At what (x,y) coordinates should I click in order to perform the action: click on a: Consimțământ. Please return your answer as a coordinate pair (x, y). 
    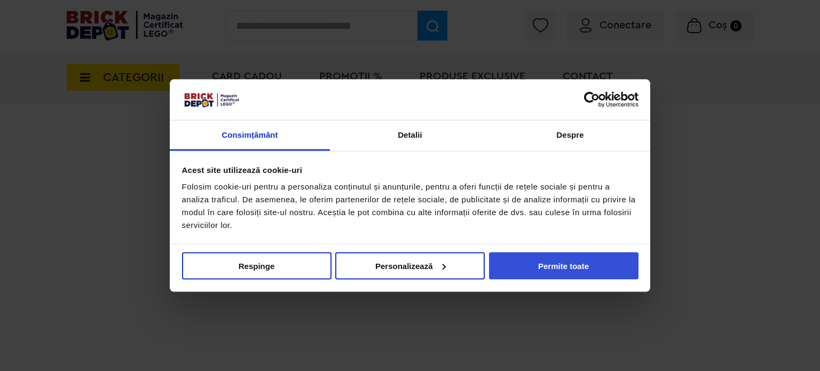
    Looking at the image, I should click on (250, 136).